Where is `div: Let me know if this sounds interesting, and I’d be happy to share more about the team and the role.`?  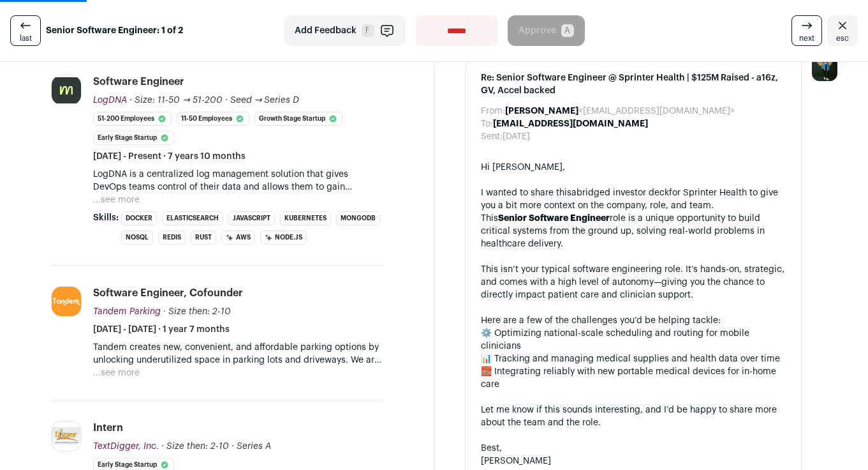
div: Let me know if this sounds interesting, and I’d be happy to share more about the team and the role. is located at coordinates (634, 416).